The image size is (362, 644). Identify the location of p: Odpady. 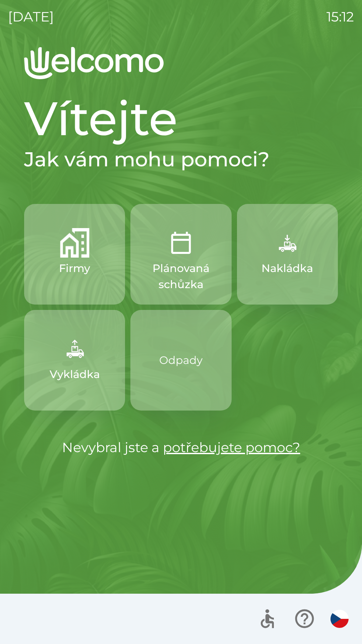
(181, 360).